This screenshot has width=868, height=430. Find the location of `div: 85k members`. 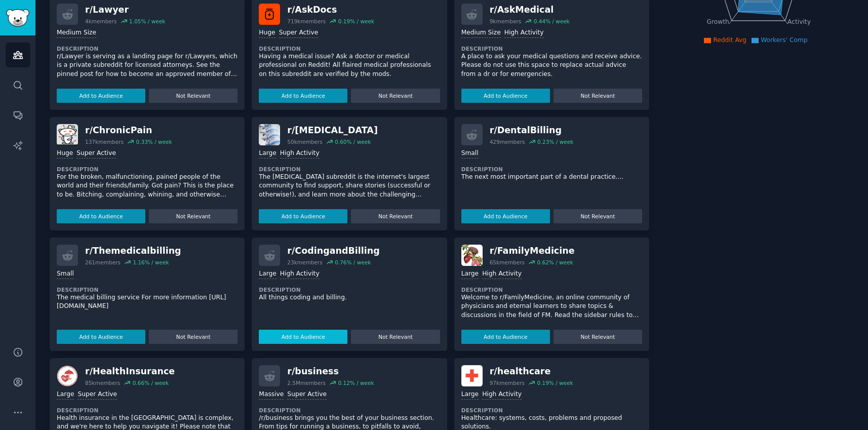

div: 85k members is located at coordinates (102, 383).